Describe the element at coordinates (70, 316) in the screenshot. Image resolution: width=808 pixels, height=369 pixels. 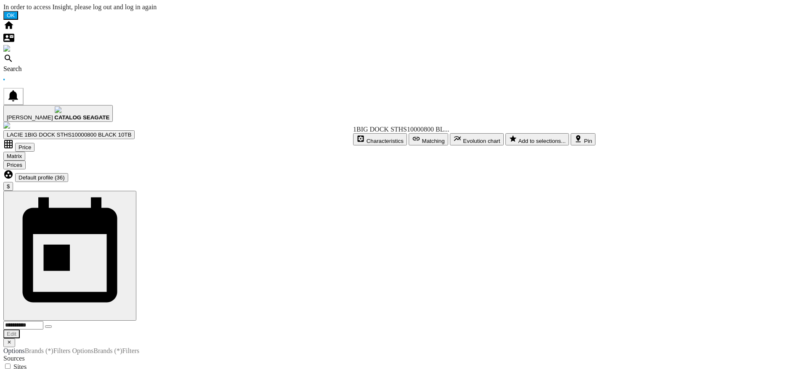
I see `md-icon: md-calendar` at that location.